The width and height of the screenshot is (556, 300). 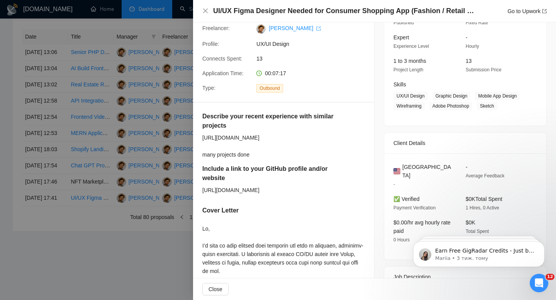 I want to click on h4: UI/UX Figma Designer Needed for Consumer Shopping App (Fashion / Retail MVP), so click(x=346, y=11).